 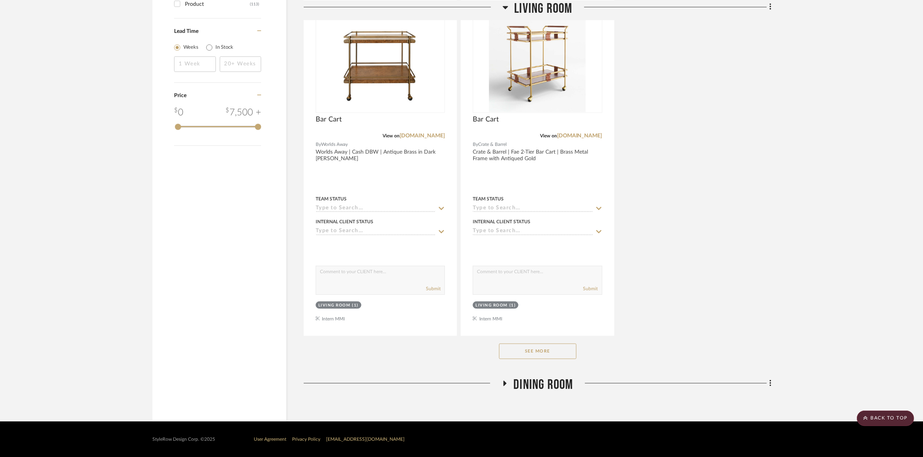 What do you see at coordinates (543, 385) in the screenshot?
I see `span: Dining Room` at bounding box center [543, 385].